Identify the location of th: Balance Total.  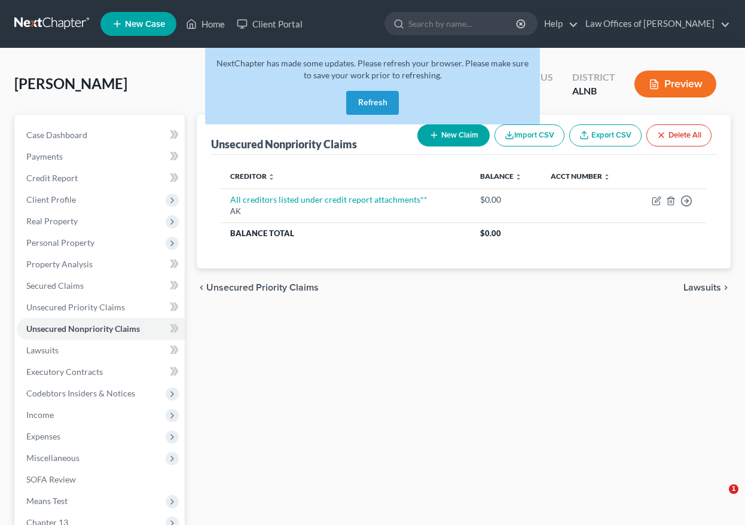
(345, 233).